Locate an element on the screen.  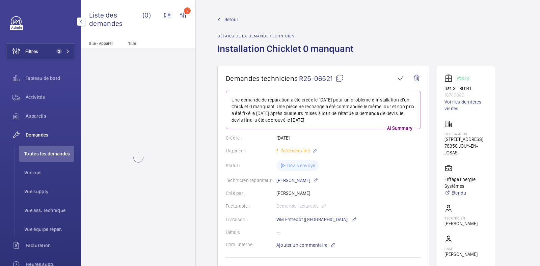
h1: Installation Chicklet 0 manquant is located at coordinates (287, 54).